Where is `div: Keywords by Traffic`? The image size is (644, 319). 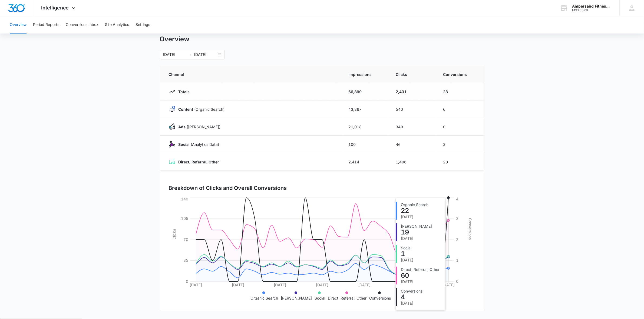 div: Keywords by Traffic is located at coordinates (76, 36).